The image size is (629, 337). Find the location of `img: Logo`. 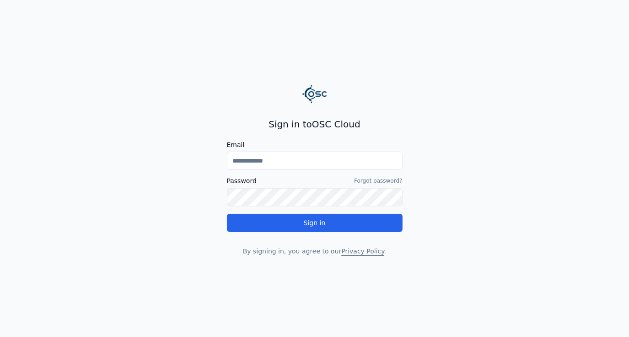

img: Logo is located at coordinates (315, 94).